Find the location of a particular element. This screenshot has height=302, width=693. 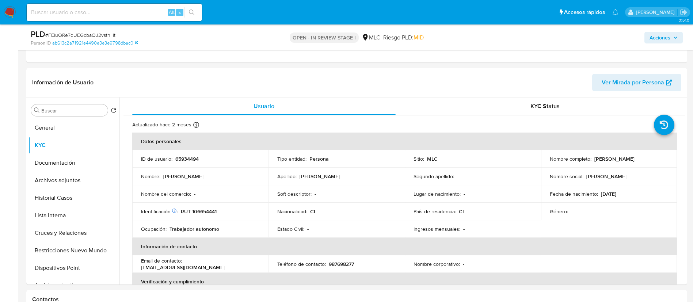

span: Usuario is located at coordinates (264, 106).